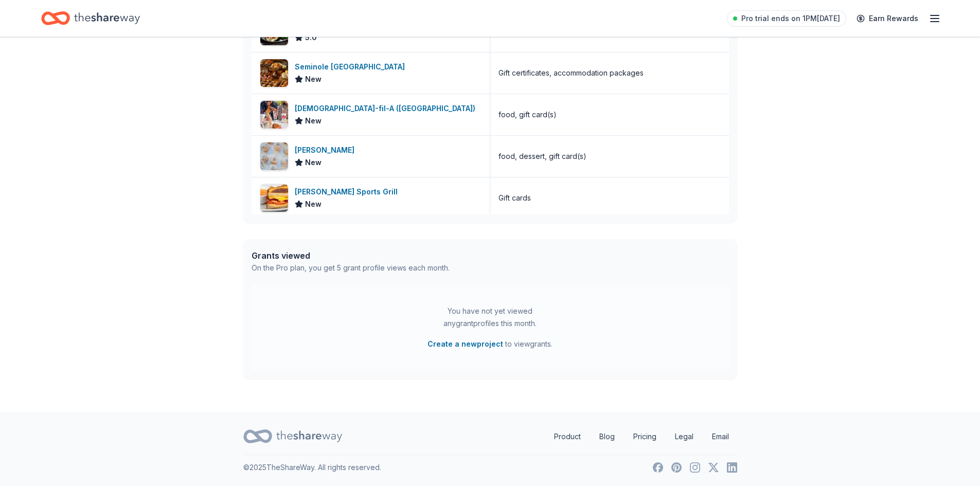 This screenshot has width=980, height=486. I want to click on span: 5.0, so click(311, 37).